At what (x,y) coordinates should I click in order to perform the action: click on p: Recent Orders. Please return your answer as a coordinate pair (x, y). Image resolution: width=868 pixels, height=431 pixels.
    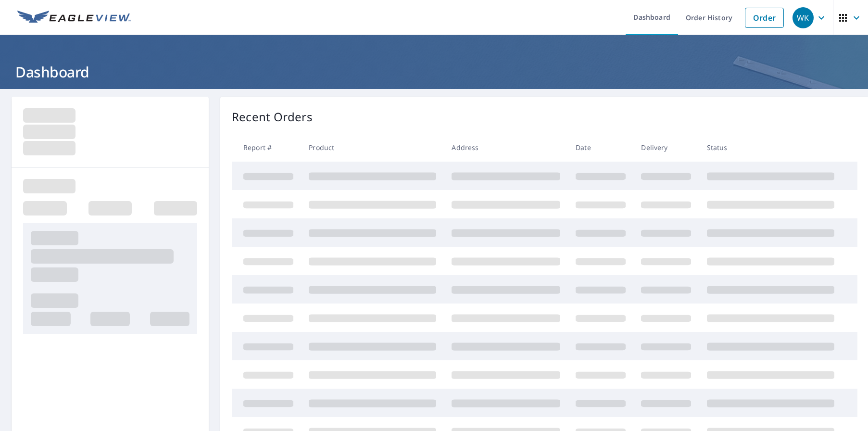
    Looking at the image, I should click on (272, 117).